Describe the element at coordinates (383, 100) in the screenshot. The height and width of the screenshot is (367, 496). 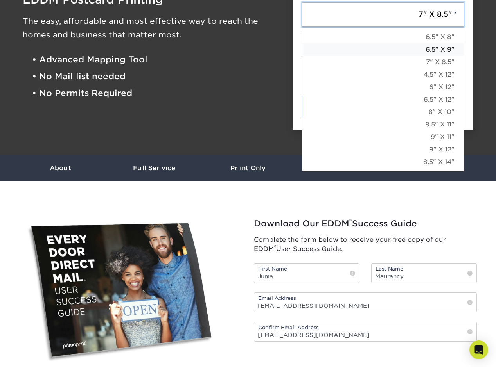
I see `div: 7" X 8.5"` at that location.